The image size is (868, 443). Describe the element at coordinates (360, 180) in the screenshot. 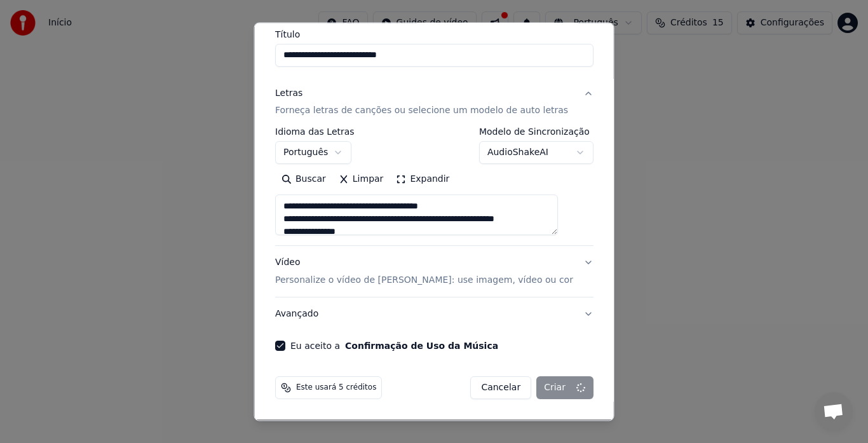

I see `button: Limpar` at that location.